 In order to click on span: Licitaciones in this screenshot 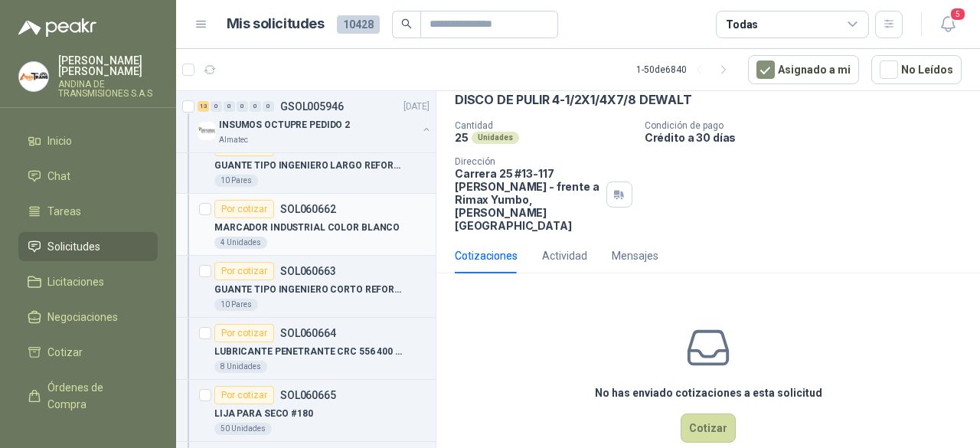, I will do `click(76, 282)`.